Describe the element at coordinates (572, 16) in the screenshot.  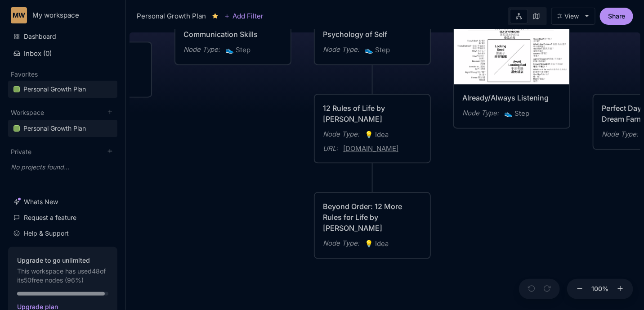
I see `div: View` at that location.